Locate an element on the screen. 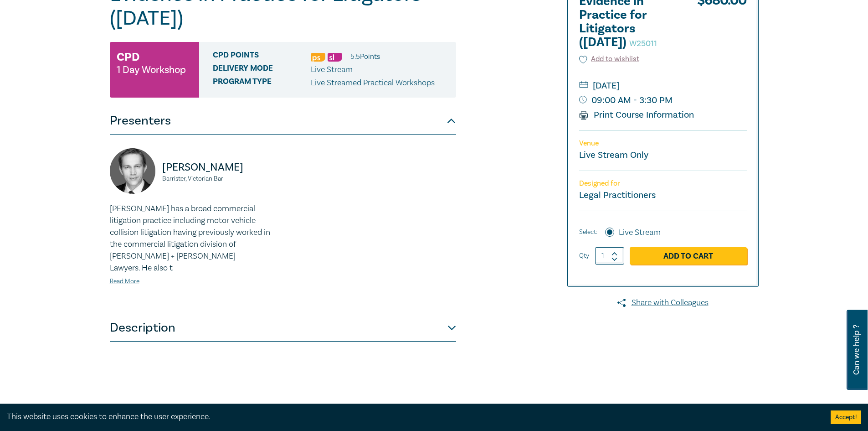 Image resolution: width=868 pixels, height=431 pixels. span: Can we help ? is located at coordinates (856, 350).